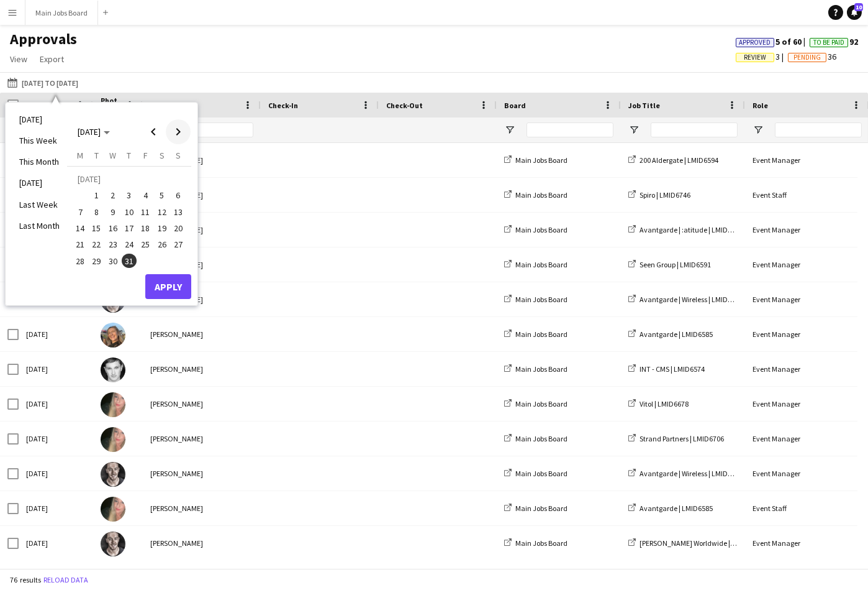 The image size is (868, 590). I want to click on span: Board, so click(515, 105).